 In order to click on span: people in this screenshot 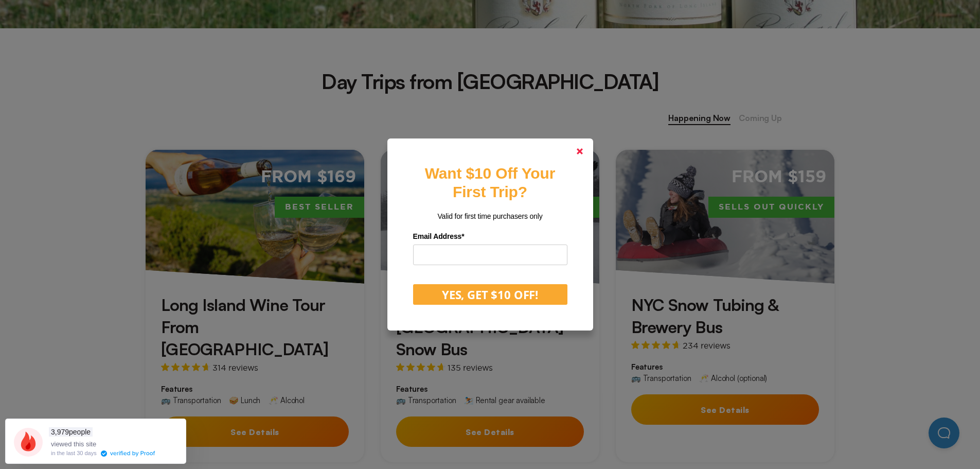, I will do `click(71, 432)`.